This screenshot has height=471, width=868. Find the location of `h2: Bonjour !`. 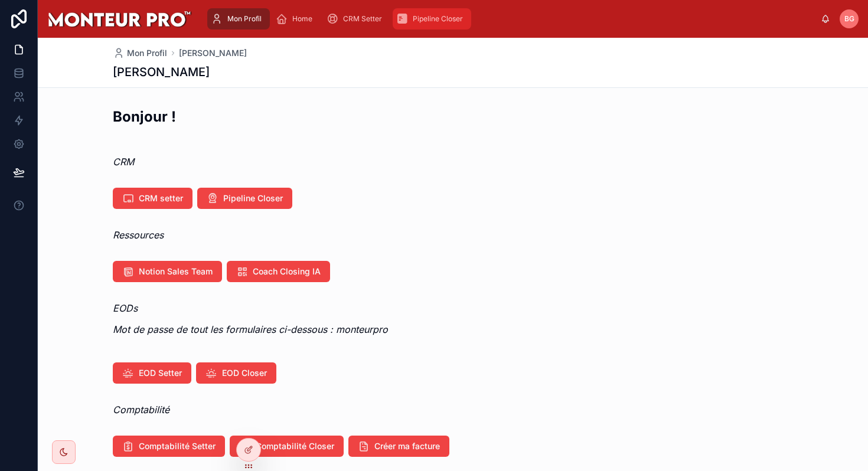

h2: Bonjour ! is located at coordinates (144, 116).